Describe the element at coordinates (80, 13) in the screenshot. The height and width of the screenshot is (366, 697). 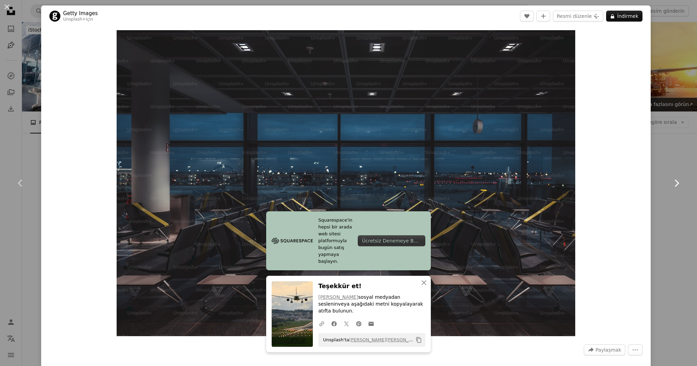
I see `font: Getty Images` at that location.